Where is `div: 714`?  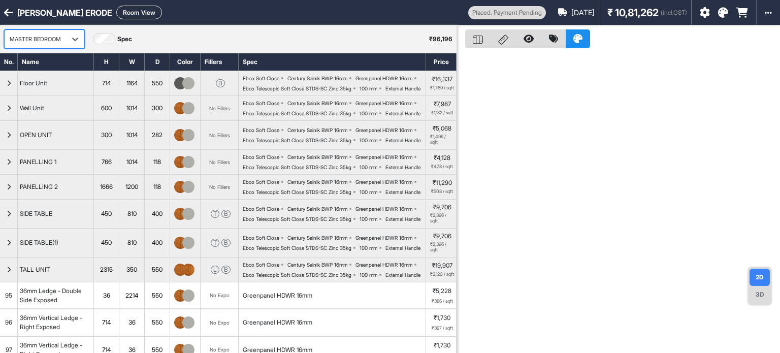
div: 714 is located at coordinates (106, 322).